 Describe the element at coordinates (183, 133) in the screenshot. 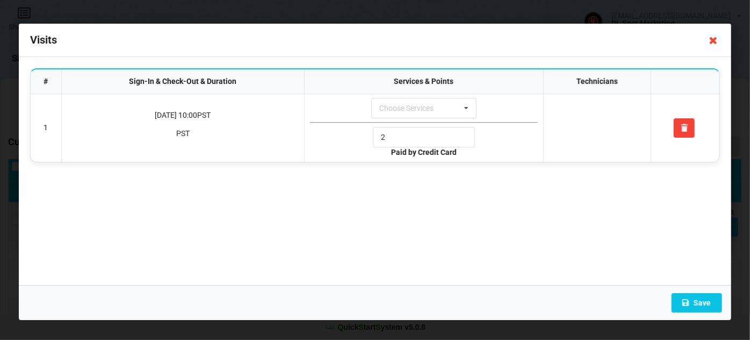

I see `p: PST` at that location.